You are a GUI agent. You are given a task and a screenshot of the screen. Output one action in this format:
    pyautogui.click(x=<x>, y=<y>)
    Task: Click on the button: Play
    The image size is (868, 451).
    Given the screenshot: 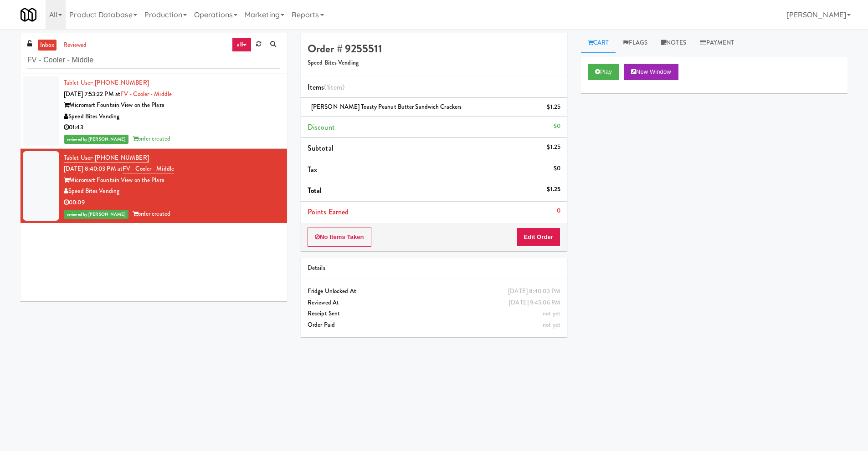 What is the action you would take?
    pyautogui.click(x=603, y=72)
    